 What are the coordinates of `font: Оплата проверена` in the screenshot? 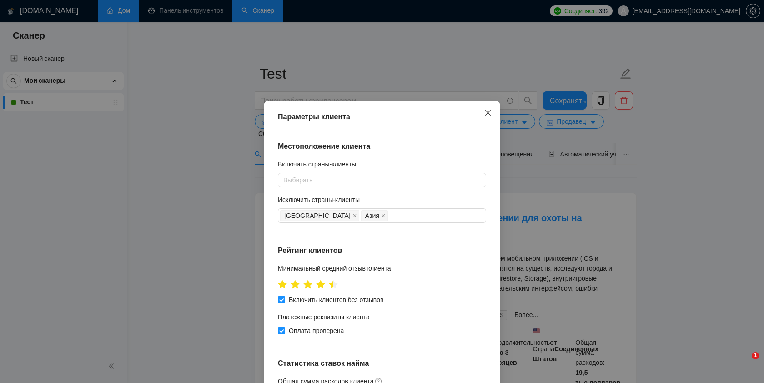 It's located at (316, 331).